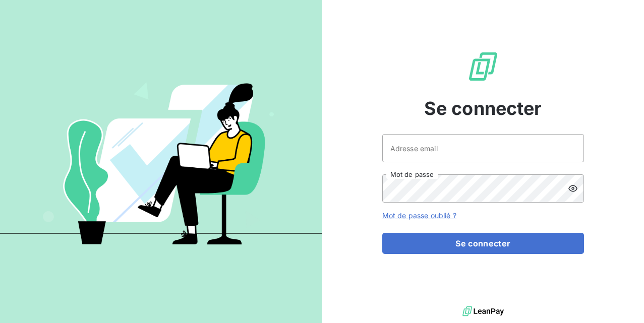 The height and width of the screenshot is (323, 644). Describe the element at coordinates (420, 215) in the screenshot. I see `a: Mot de passe oublié ?` at that location.